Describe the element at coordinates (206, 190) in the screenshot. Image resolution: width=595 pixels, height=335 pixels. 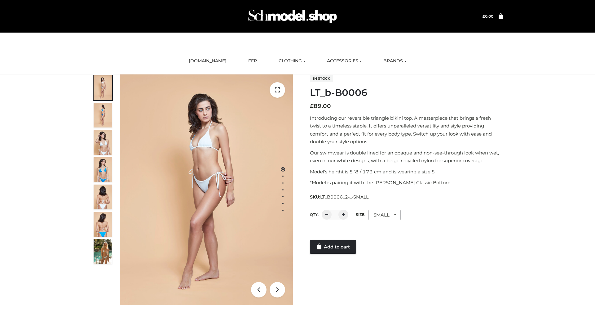
I see `img: ArielClassicBikiniTop_CloudNine_AzureSky_OW114ECO_1` at that location.